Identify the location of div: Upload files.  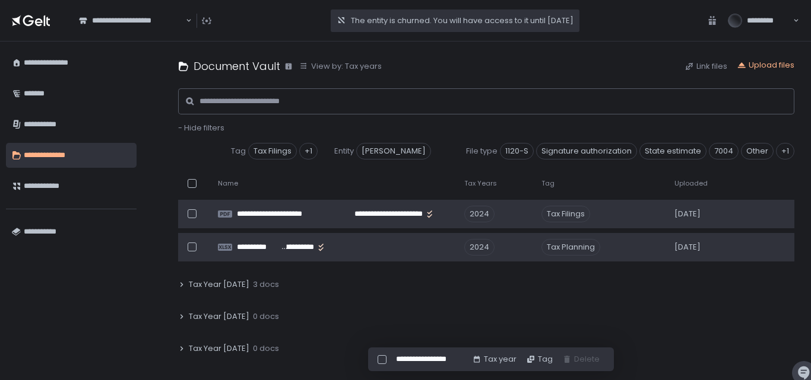
(765, 65).